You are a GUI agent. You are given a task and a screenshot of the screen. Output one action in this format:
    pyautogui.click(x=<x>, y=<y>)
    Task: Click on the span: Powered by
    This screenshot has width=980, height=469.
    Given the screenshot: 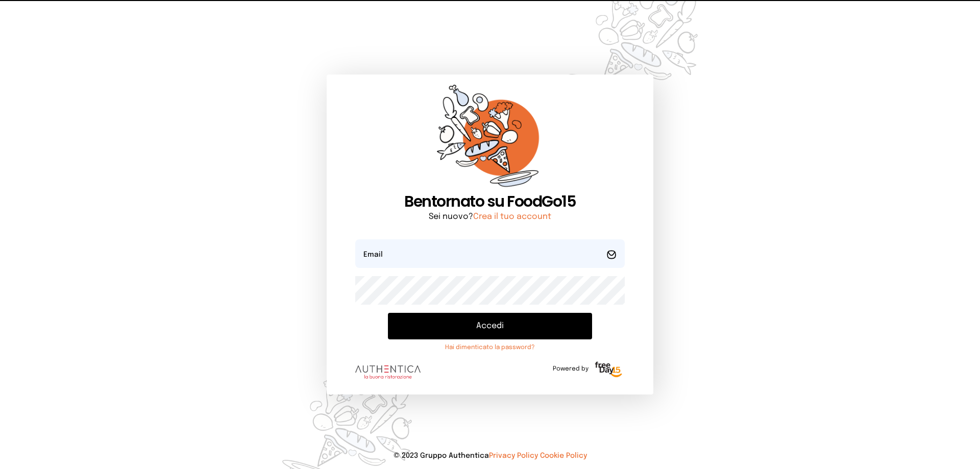 What is the action you would take?
    pyautogui.click(x=570, y=369)
    